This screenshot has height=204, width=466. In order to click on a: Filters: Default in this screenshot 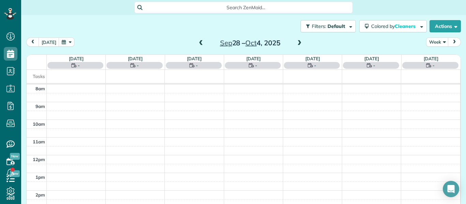, I will do `click(327, 26)`.